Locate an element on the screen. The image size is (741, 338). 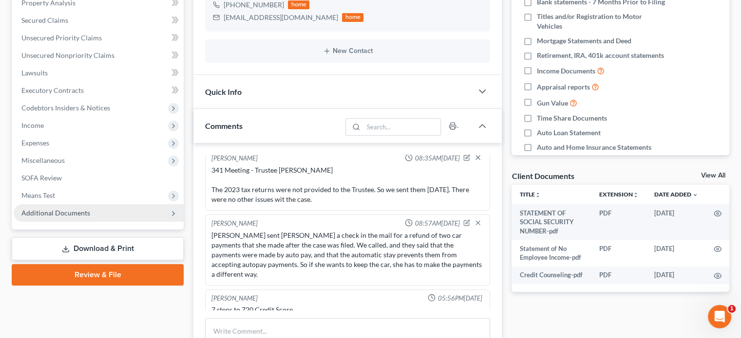
a: Lawsuits is located at coordinates (98, 73).